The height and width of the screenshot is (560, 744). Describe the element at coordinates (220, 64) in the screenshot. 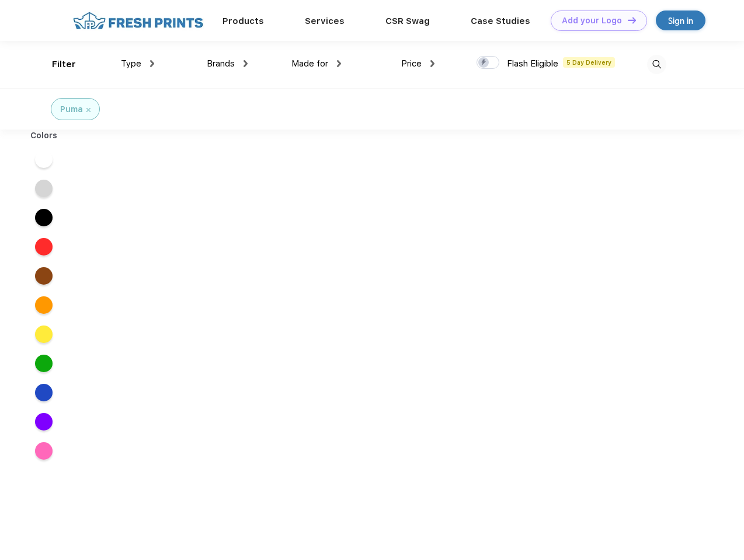

I see `span: Brands` at that location.